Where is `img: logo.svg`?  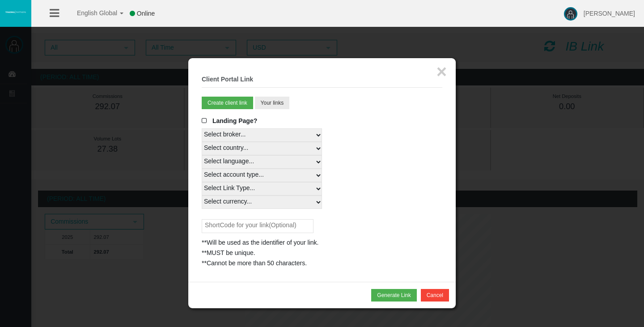 img: logo.svg is located at coordinates (16, 12).